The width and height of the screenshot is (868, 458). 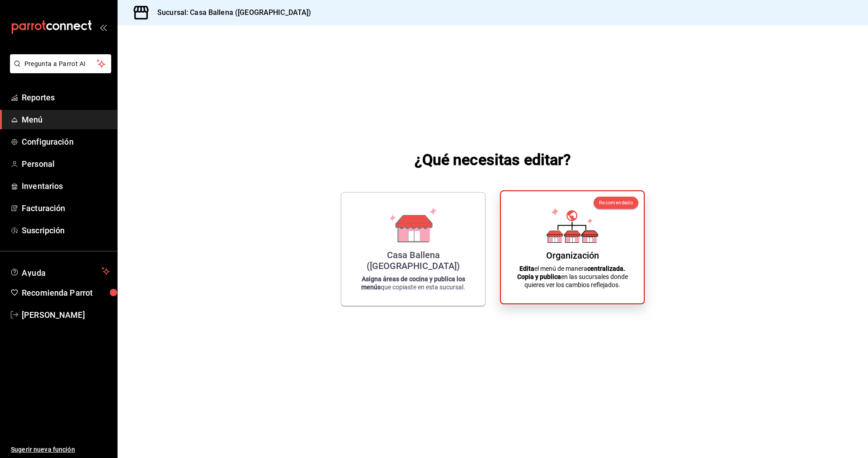 I want to click on h1: ¿Qué necesitas editar?, so click(x=493, y=160).